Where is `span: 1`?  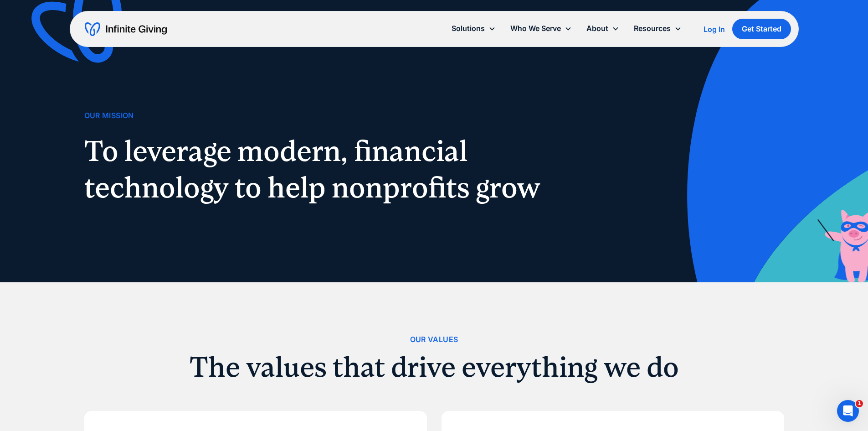 span: 1 is located at coordinates (859, 403).